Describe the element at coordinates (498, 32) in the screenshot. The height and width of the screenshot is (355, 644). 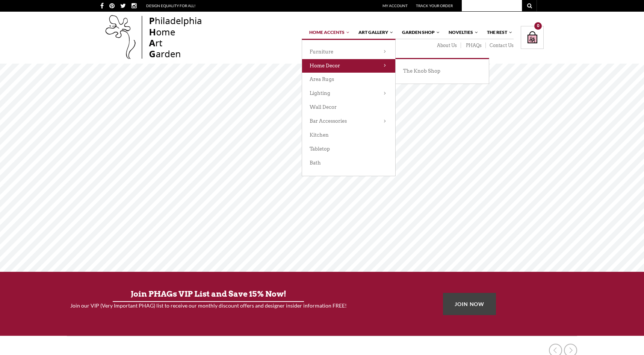
I see `a: The Rest` at that location.